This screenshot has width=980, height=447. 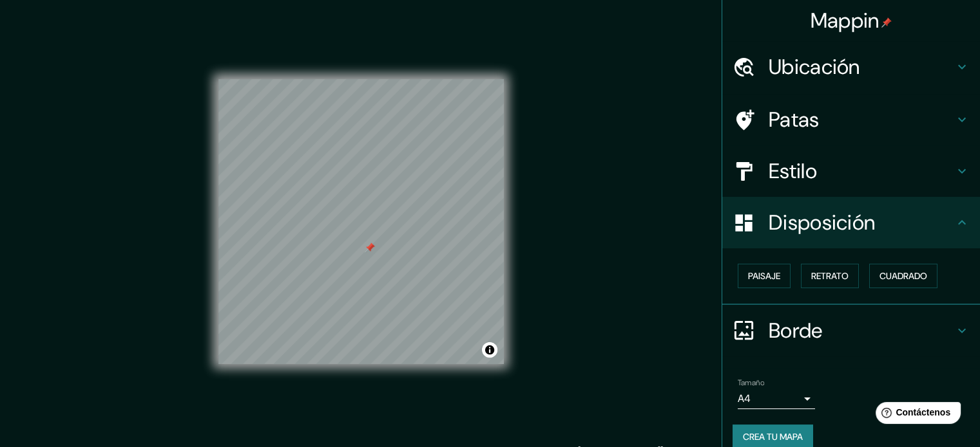 What do you see at coordinates (792, 171) in the screenshot?
I see `font: Estilo` at bounding box center [792, 171].